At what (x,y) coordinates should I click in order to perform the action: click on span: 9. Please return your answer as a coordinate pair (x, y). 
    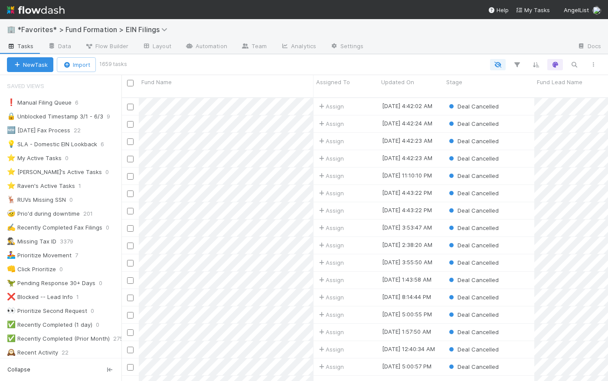
    Looking at the image, I should click on (113, 116).